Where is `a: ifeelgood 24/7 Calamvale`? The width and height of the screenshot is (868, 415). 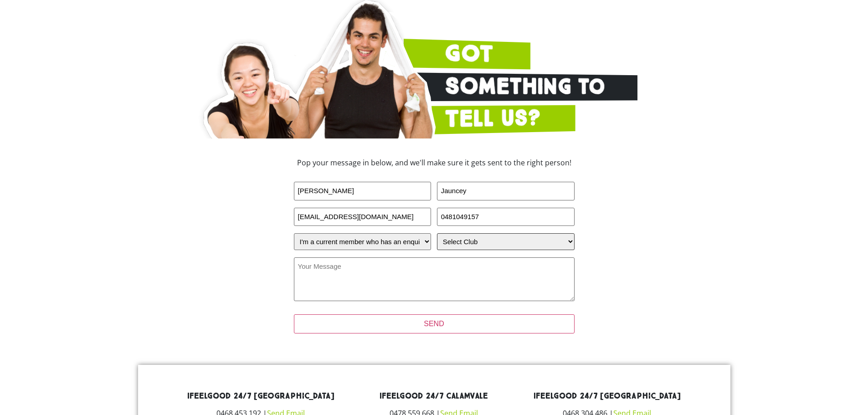 a: ifeelgood 24/7 Calamvale is located at coordinates (434, 396).